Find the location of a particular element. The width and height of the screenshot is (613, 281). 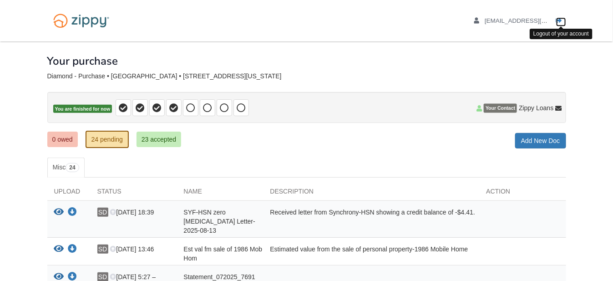

a: 24 pending is located at coordinates (107, 139).